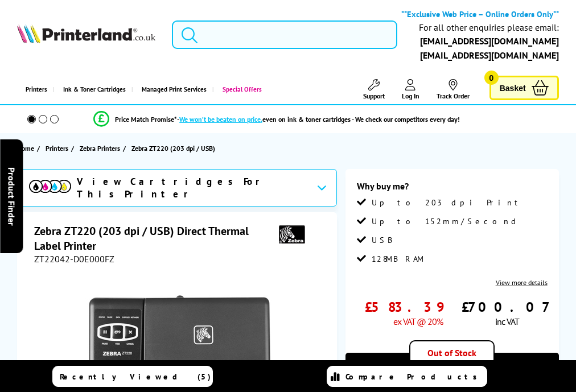  What do you see at coordinates (410, 95) in the screenshot?
I see `span: Log In` at bounding box center [410, 95].